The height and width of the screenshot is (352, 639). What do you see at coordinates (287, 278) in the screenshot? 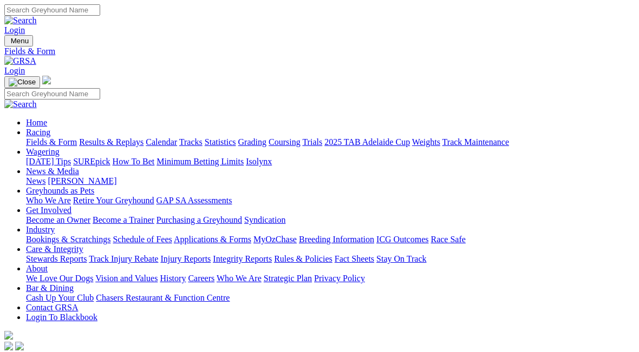
I see `a: Strategic Plan` at bounding box center [287, 278].